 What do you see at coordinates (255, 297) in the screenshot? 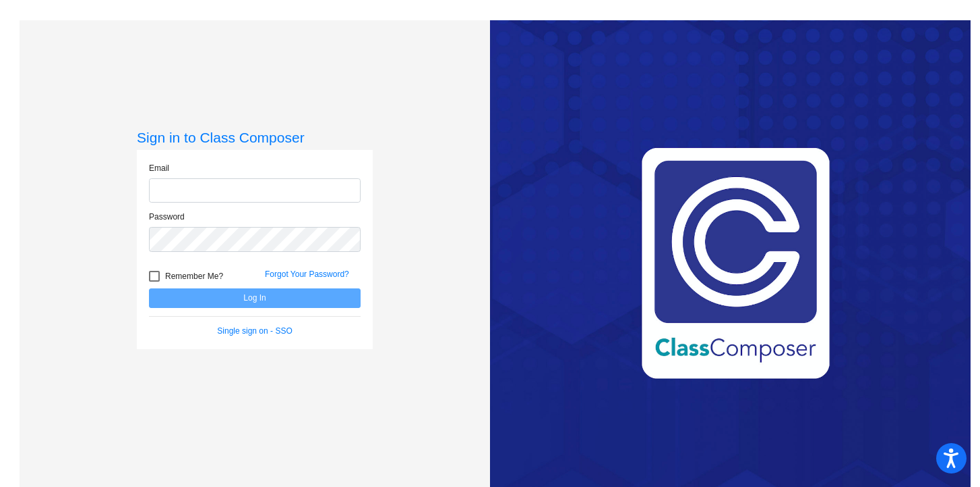
I see `button: Log In` at bounding box center [255, 297].